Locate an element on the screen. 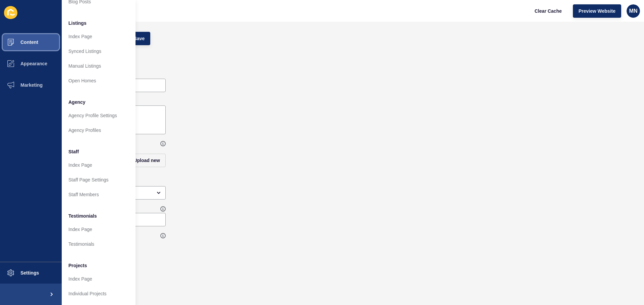 This screenshot has width=644, height=305. span: Clear Cache is located at coordinates (548, 11).